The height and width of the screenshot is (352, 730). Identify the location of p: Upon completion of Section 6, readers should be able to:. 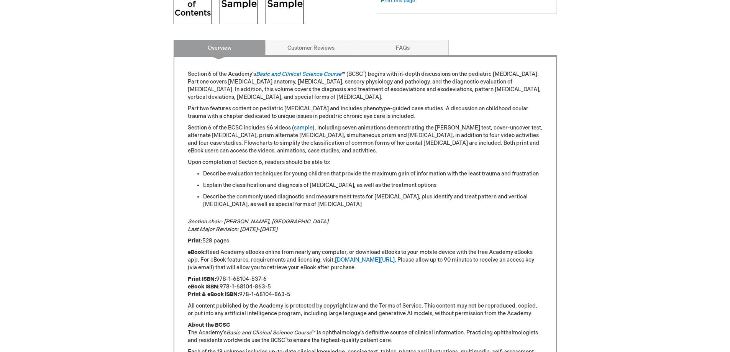
(365, 162).